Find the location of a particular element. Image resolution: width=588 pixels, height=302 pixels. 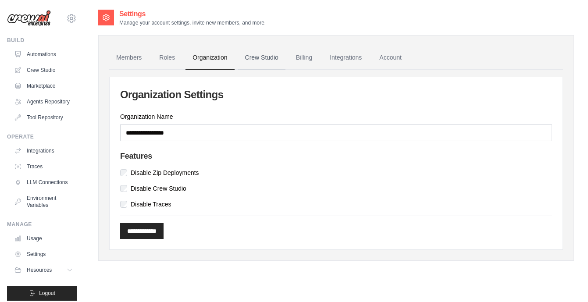

a: Roles is located at coordinates (167, 58).